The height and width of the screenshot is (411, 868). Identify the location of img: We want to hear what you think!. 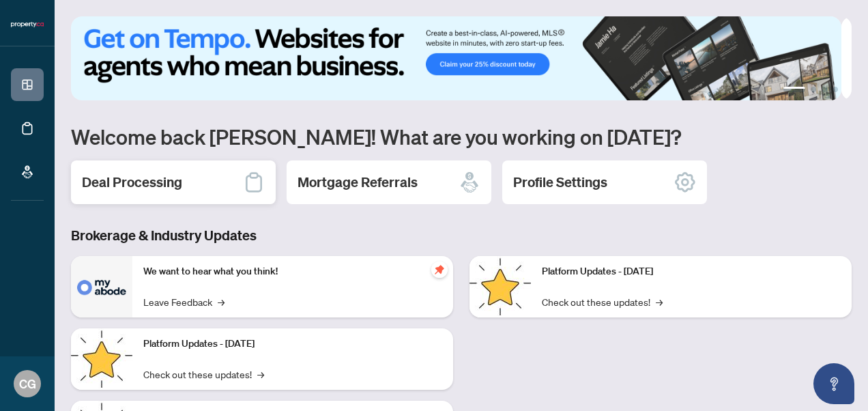
(102, 287).